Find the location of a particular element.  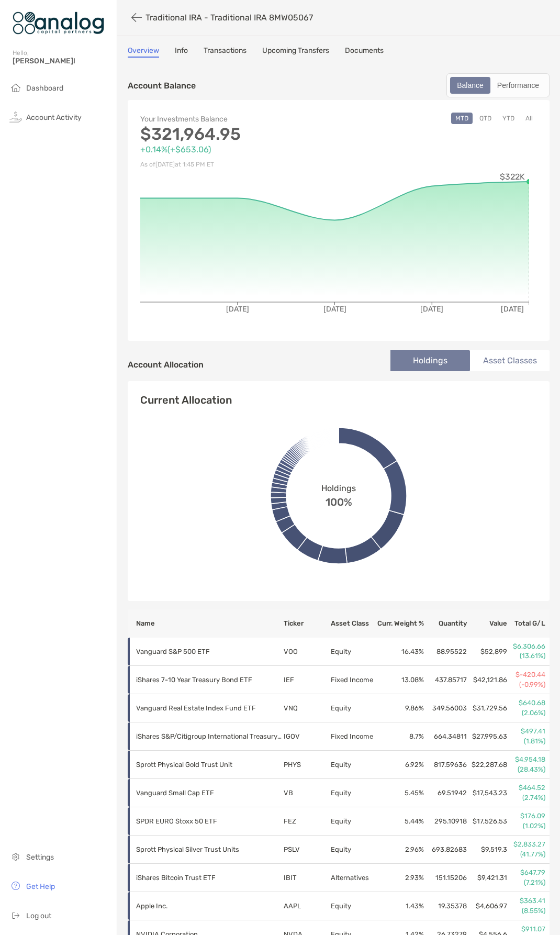

td: 8.7 % is located at coordinates (400, 737).